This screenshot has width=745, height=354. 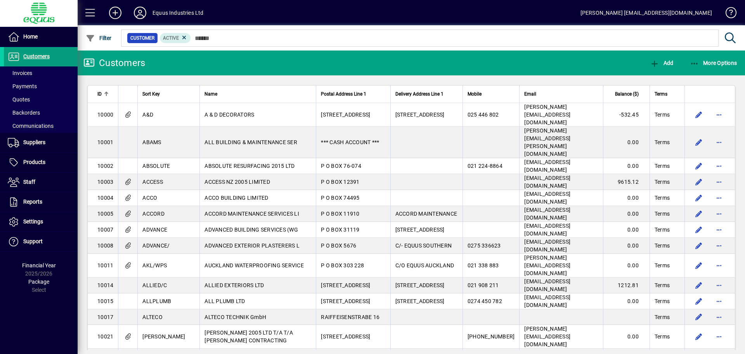 I want to click on button: Filter, so click(x=99, y=38).